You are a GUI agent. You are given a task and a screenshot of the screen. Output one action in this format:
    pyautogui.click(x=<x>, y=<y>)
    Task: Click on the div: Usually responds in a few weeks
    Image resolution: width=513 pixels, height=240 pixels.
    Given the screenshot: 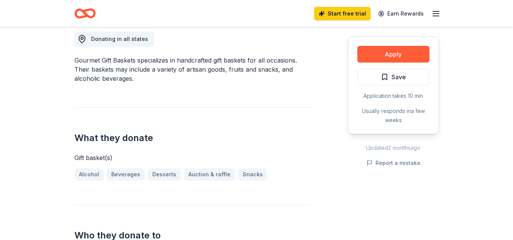 What is the action you would take?
    pyautogui.click(x=393, y=116)
    